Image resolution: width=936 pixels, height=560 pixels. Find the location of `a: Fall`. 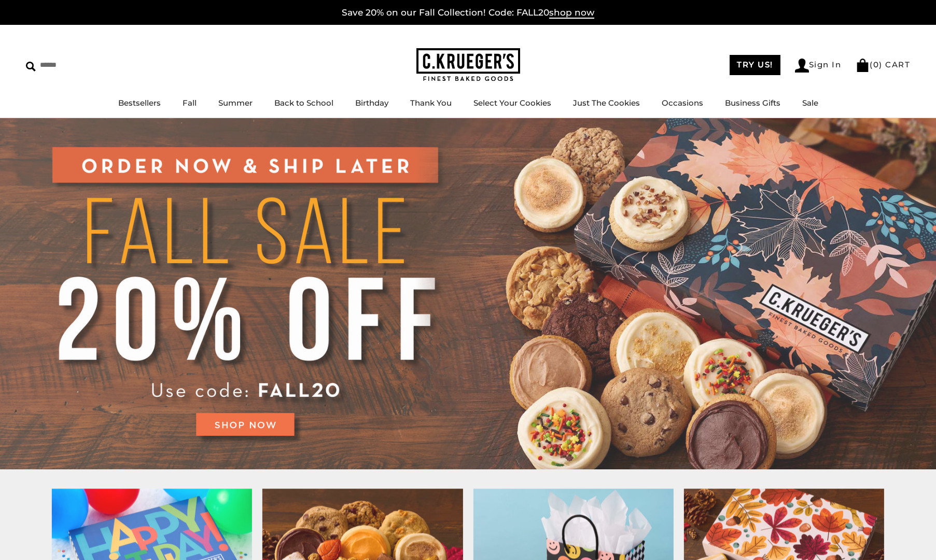

a: Fall is located at coordinates (189, 103).